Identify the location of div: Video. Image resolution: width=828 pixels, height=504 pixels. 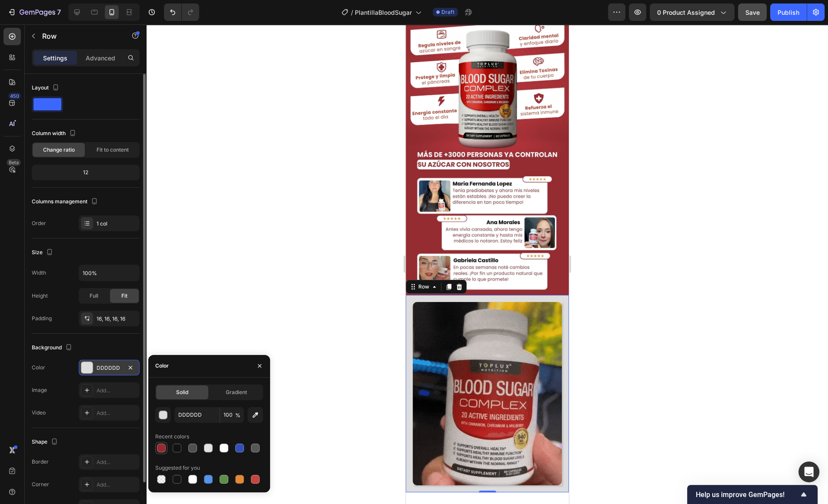
(38, 413).